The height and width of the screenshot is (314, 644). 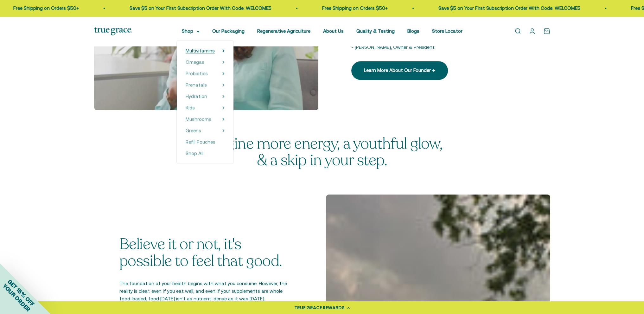 I want to click on summary: Probiotics, so click(x=205, y=73).